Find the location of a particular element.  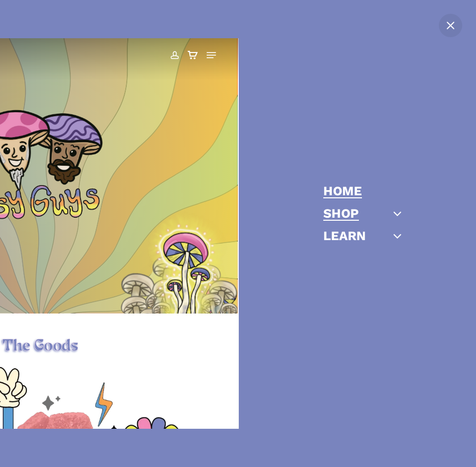

a: Navigation Menu is located at coordinates (211, 55).